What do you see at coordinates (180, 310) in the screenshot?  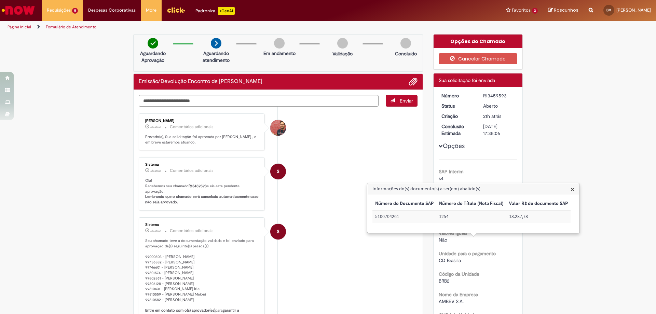 I see `b: Entre em contato com o(s) aprovador(es)` at bounding box center [180, 310].